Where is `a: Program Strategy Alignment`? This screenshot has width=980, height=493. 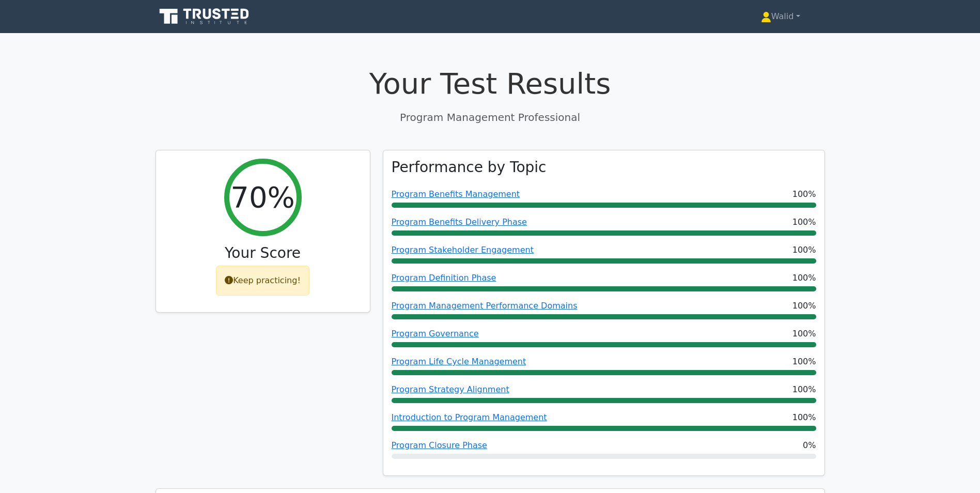
a: Program Strategy Alignment is located at coordinates (450, 389).